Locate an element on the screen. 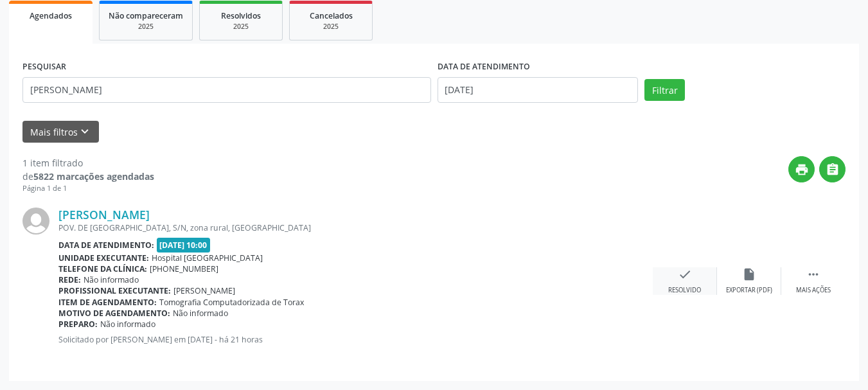 This screenshot has width=868, height=390. span: Resolvidos is located at coordinates (241, 15).